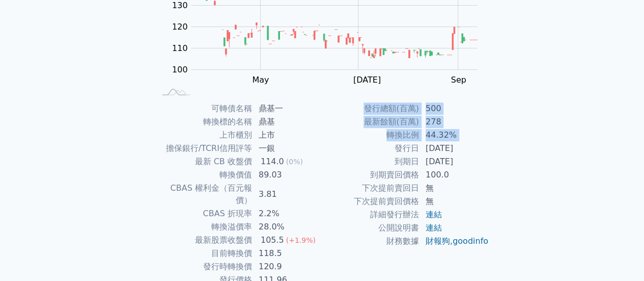  What do you see at coordinates (288, 122) in the screenshot?
I see `td: 鼎基` at bounding box center [288, 122].